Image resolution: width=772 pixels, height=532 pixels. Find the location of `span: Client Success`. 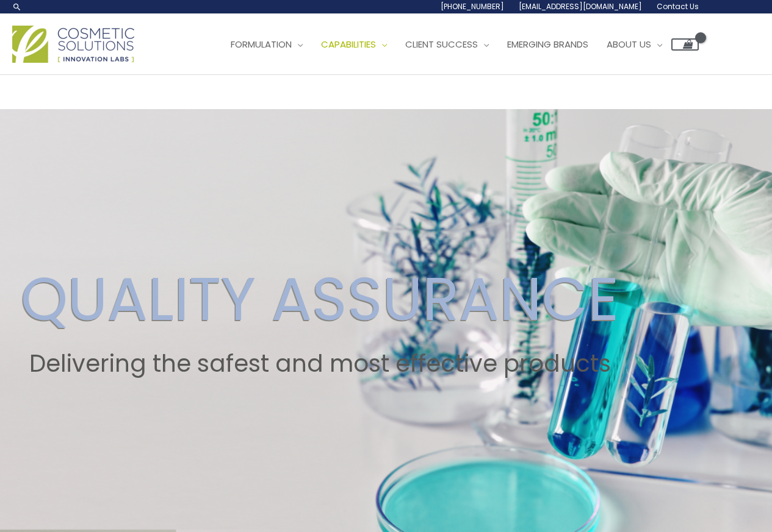

span: Client Success is located at coordinates (441, 44).